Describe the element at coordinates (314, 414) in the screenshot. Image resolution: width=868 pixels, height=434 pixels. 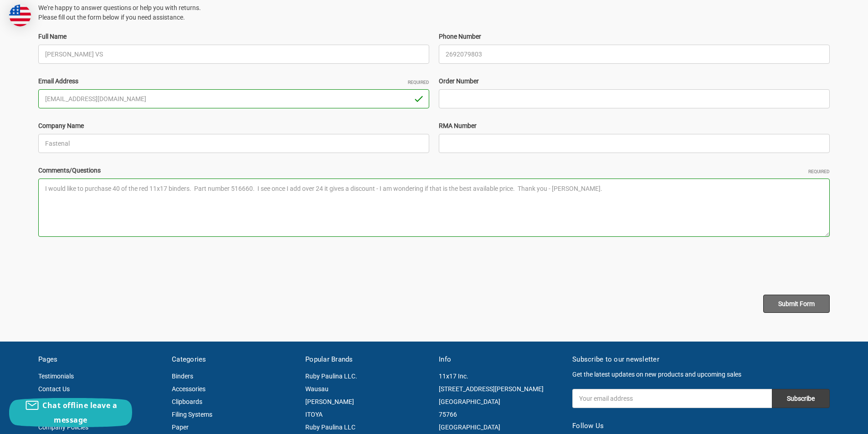
I see `a: ITOYA` at that location.